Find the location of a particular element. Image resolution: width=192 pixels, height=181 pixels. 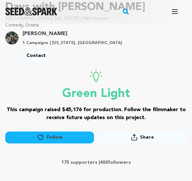

img: 91c7c2637cb0794d.png is located at coordinates (12, 38).